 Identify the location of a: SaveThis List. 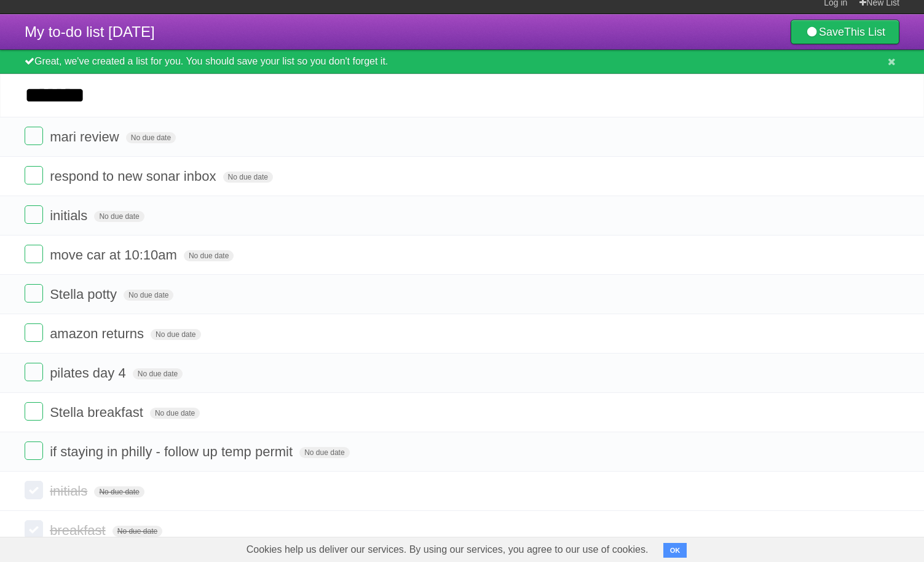
(844, 32).